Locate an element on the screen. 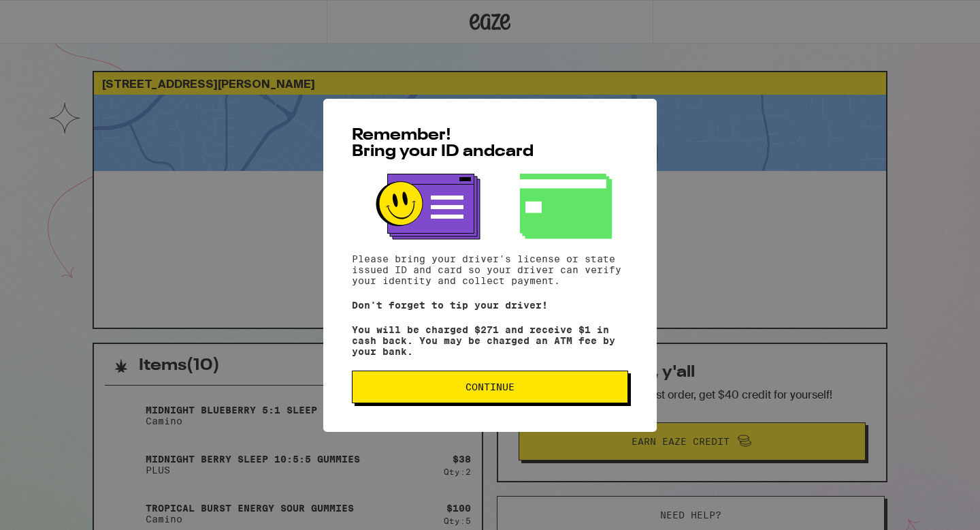 This screenshot has width=980, height=530. span: Hi. Need any help? is located at coordinates (53, 15).